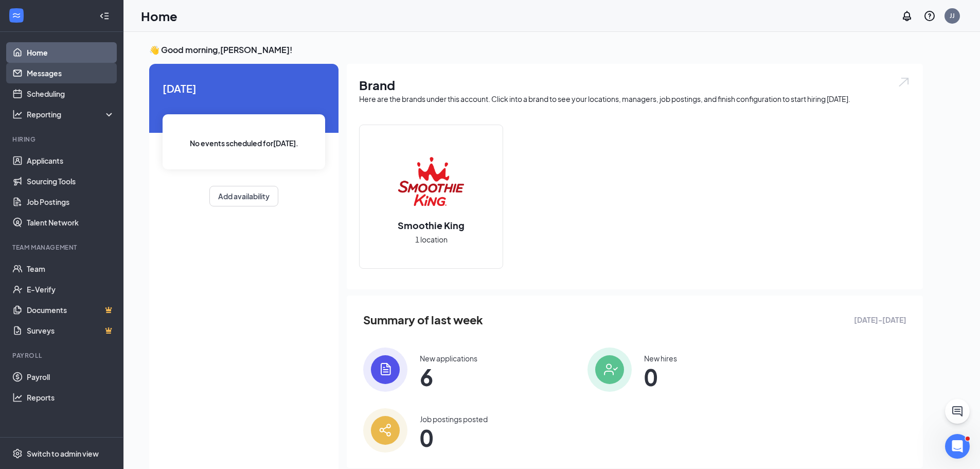  Describe the element at coordinates (952, 15) in the screenshot. I see `div: JJ` at that location.